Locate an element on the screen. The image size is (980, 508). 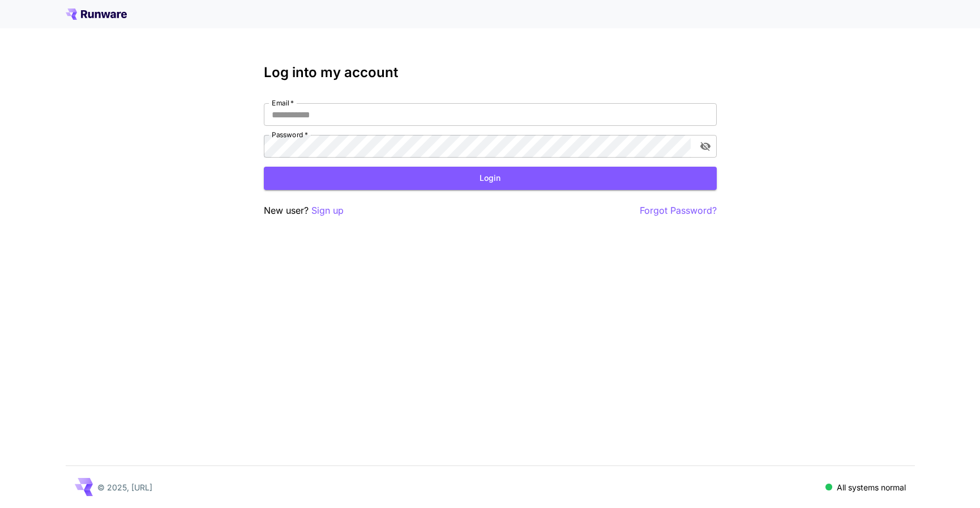
button: Sign up is located at coordinates (327, 210).